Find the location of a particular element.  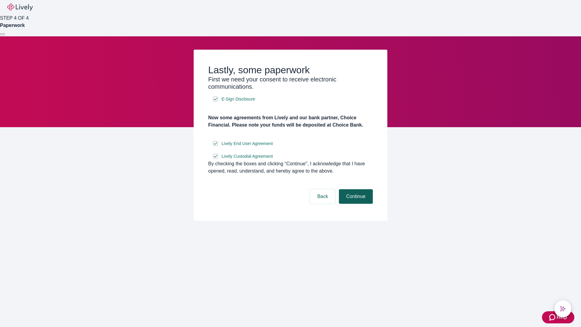

button: Continue is located at coordinates (356, 196).